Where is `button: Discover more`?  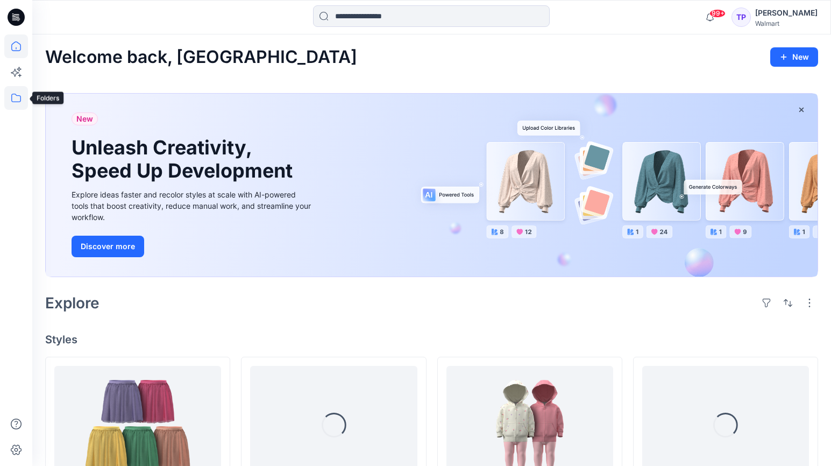 button: Discover more is located at coordinates (108, 246).